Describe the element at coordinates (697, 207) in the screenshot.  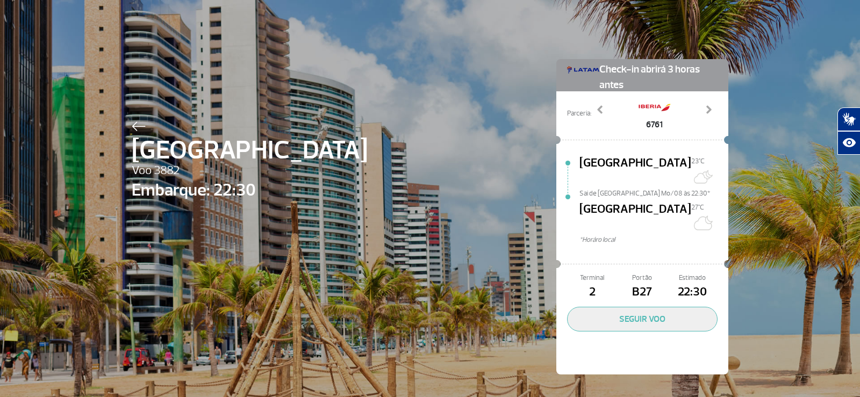
I see `span: 27°C` at that location.